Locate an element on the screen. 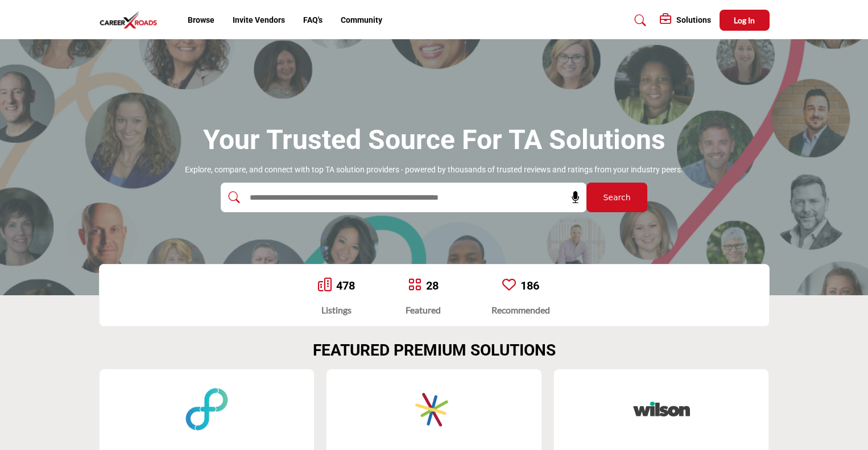  p: Explore, compare, and connect with top TA solution providers - powered by thousands of trusted re... is located at coordinates (434, 170).